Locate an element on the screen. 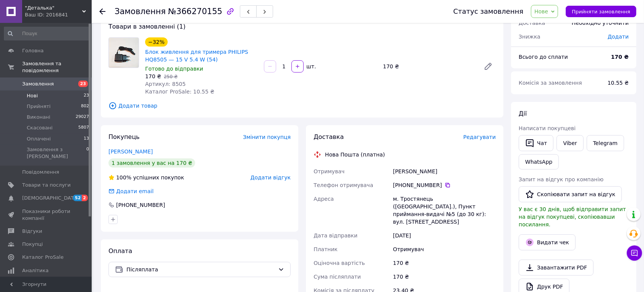 This screenshot has width=644, height=292. span: Товари в замовленні (1) is located at coordinates (147, 26).